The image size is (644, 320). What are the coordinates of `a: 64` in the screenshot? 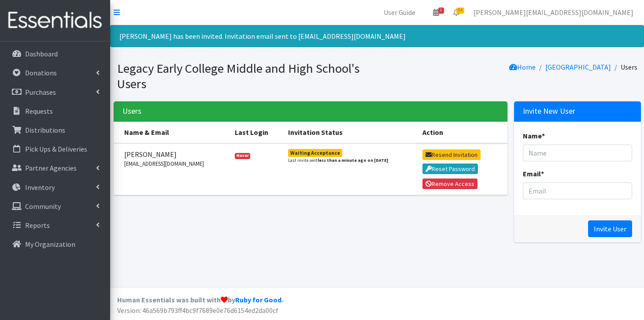 It's located at (456, 12).